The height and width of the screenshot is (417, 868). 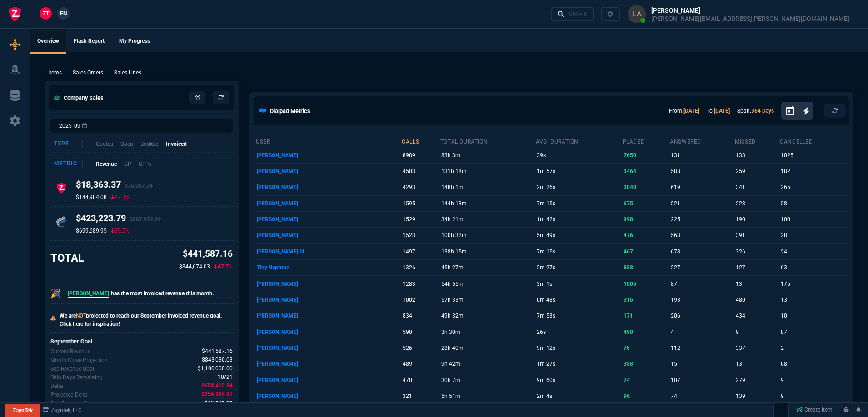 I want to click on p: 87, so click(x=702, y=284).